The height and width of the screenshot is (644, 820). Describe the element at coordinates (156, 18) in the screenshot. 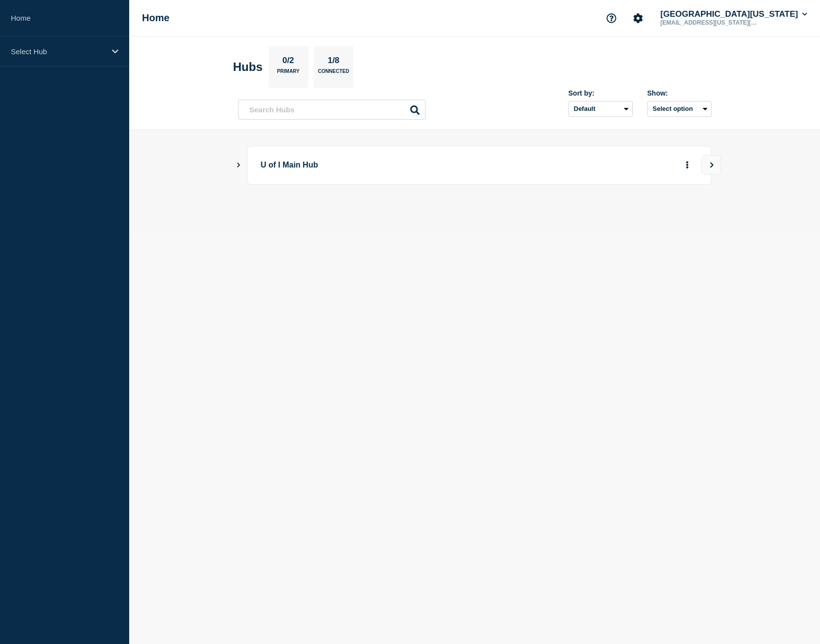

I see `h1: Home` at that location.